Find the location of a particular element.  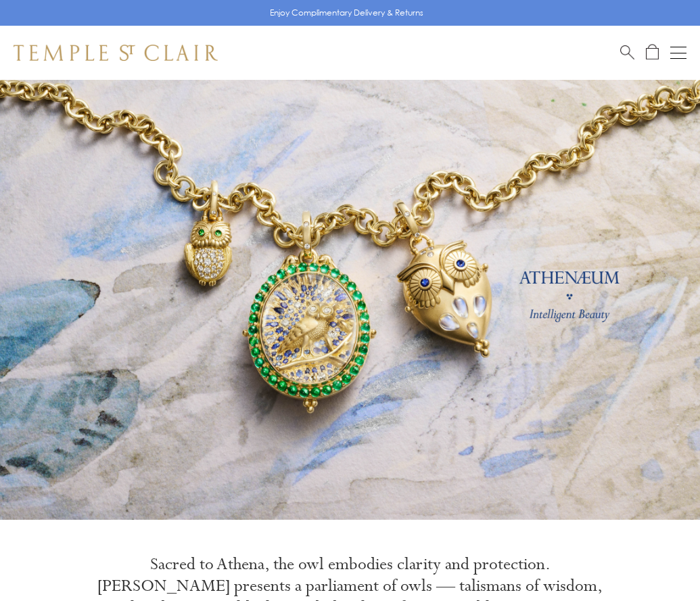

a: Open Shopping Bag is located at coordinates (652, 52).